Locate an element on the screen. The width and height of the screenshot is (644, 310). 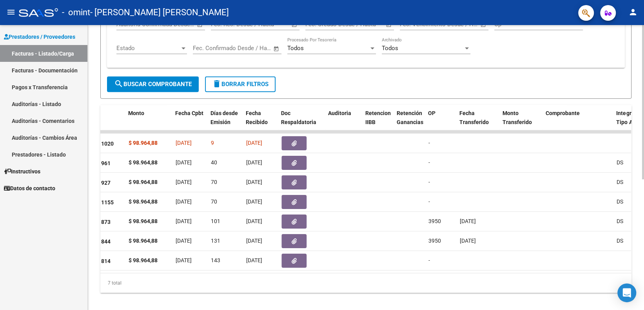
span: Borrar Filtros is located at coordinates (240, 84).